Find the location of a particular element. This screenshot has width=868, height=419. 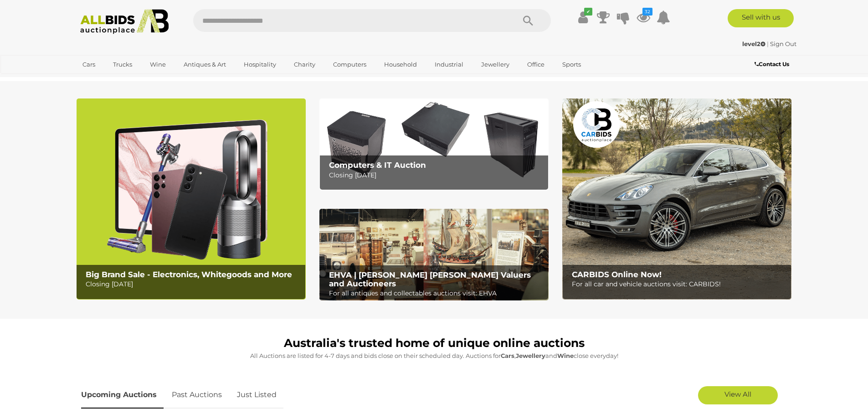

a: Computers is located at coordinates (350, 65).